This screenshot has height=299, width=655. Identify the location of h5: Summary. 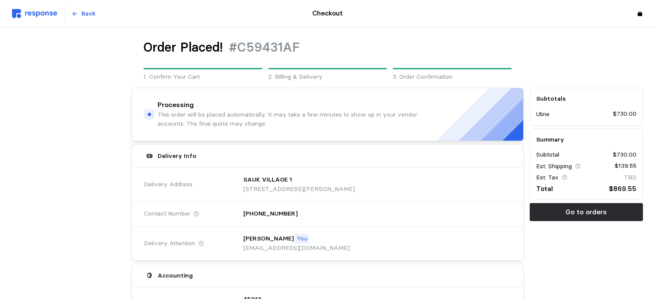
(586, 140).